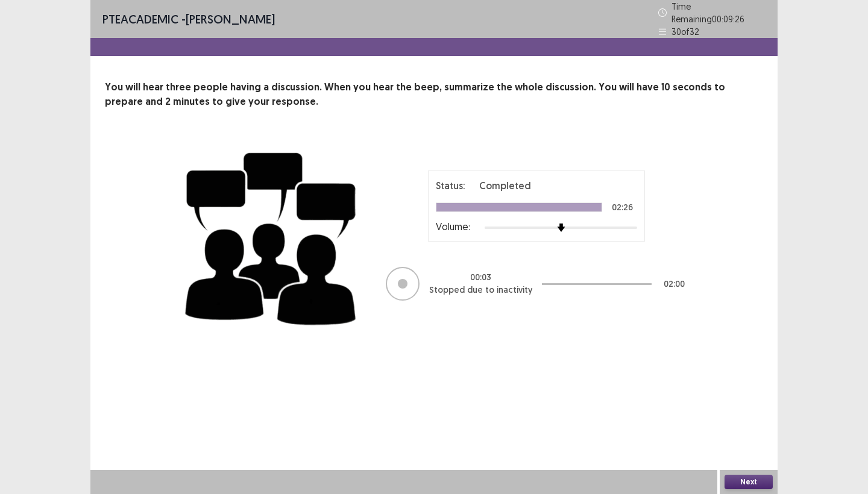  What do you see at coordinates (748, 483) in the screenshot?
I see `button: Next` at bounding box center [748, 483].